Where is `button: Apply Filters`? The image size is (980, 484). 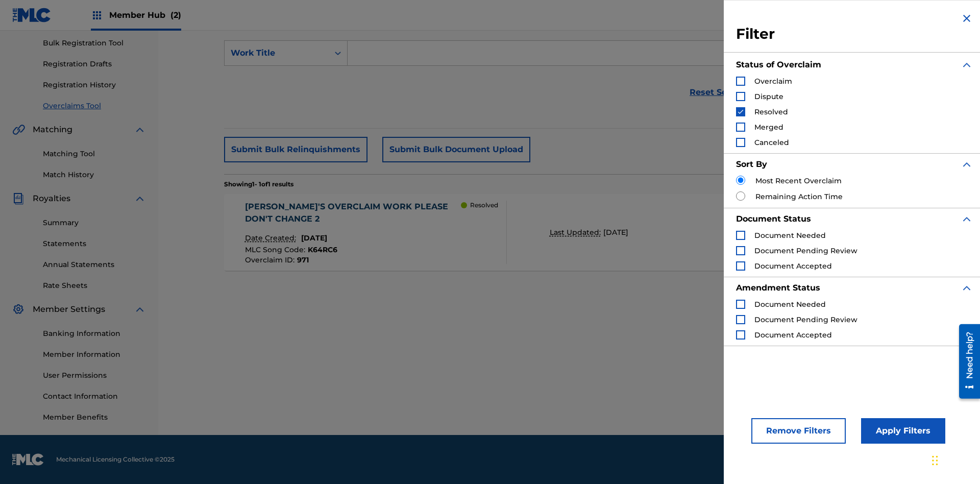
button: Apply Filters is located at coordinates (902, 431).